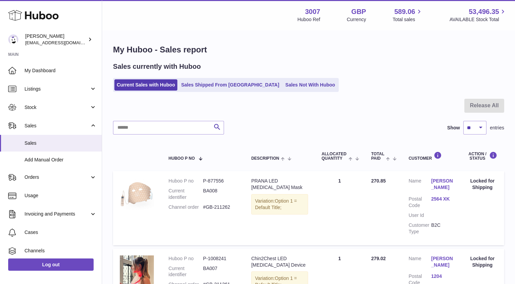  Describe the element at coordinates (356, 19) in the screenshot. I see `div: Currency` at that location.